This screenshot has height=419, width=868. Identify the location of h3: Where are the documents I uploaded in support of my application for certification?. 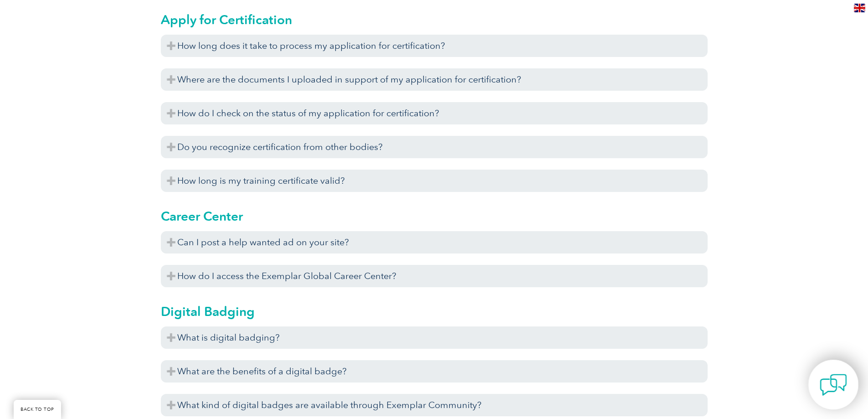
(434, 80).